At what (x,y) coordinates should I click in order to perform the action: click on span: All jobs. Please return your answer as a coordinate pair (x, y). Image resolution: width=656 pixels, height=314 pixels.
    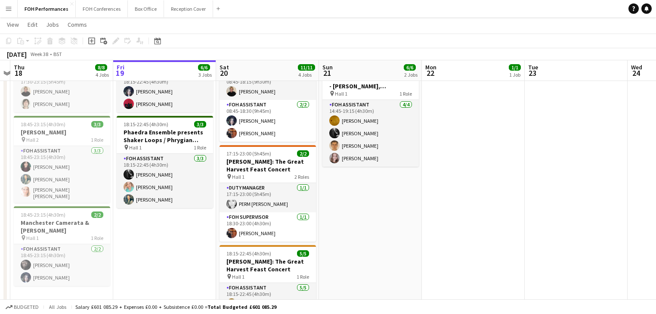
    Looking at the image, I should click on (58, 307).